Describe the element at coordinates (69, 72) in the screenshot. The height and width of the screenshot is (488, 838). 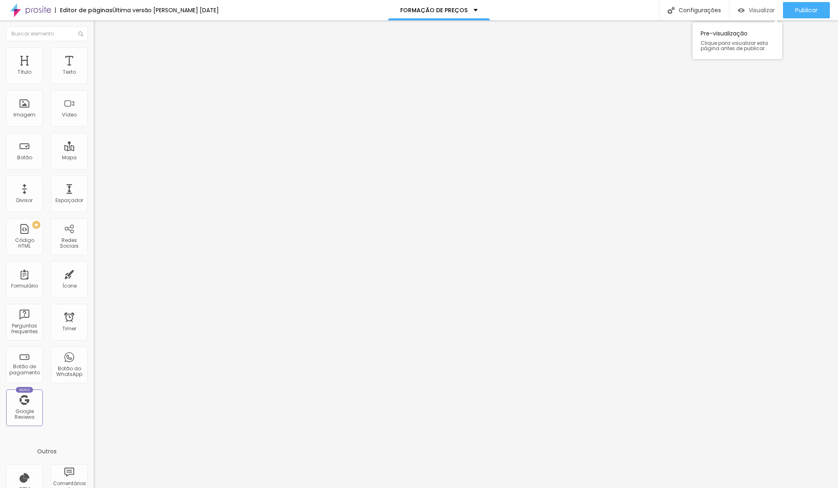
I see `div: Texto` at that location.